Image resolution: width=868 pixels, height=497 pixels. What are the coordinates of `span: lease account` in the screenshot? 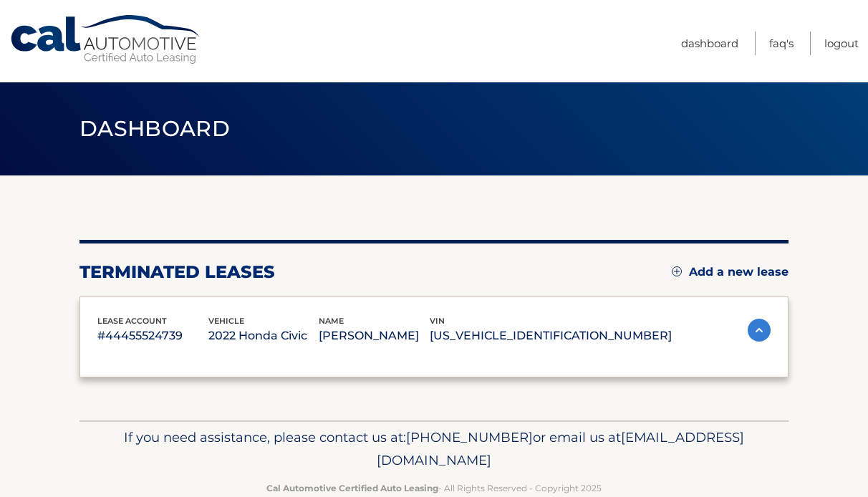 It's located at (132, 321).